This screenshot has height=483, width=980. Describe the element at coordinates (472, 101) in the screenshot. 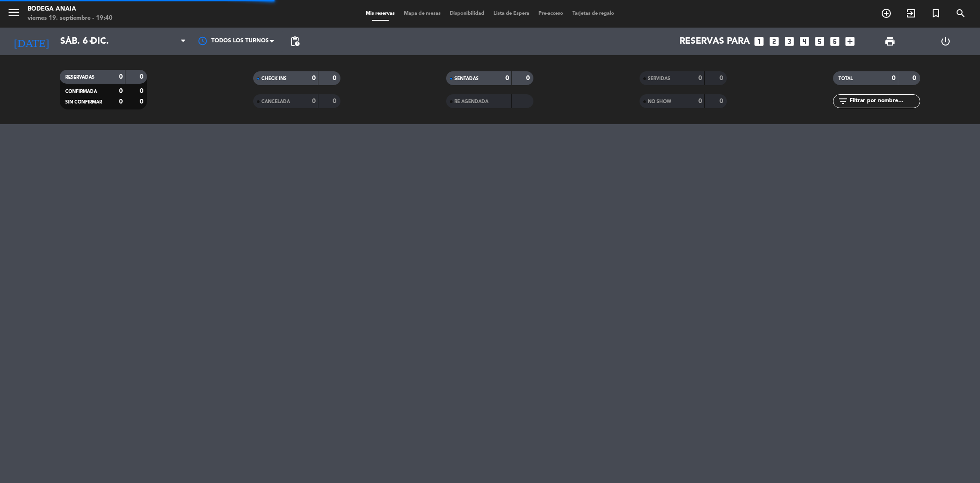

I see `span: RE AGENDADA` at that location.